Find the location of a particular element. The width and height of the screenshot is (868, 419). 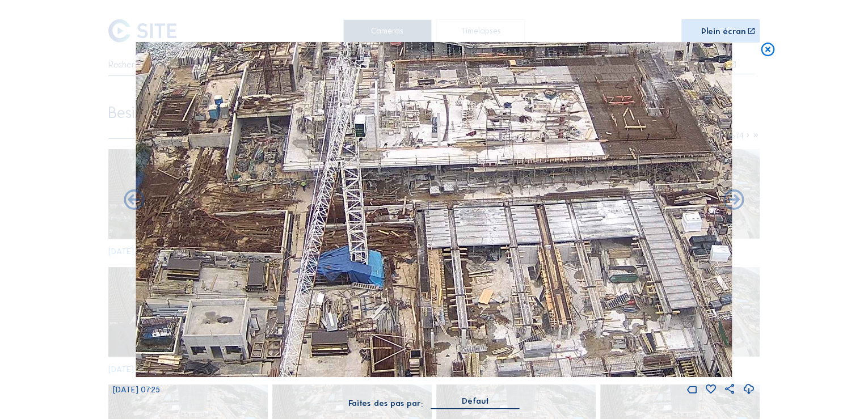

img: Image is located at coordinates (433, 210).